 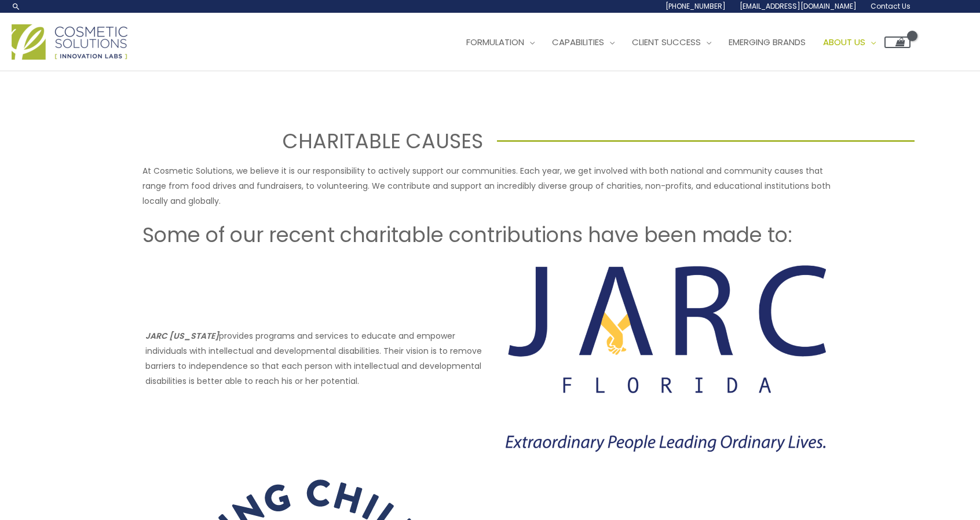 I want to click on span: Client Success, so click(x=666, y=42).